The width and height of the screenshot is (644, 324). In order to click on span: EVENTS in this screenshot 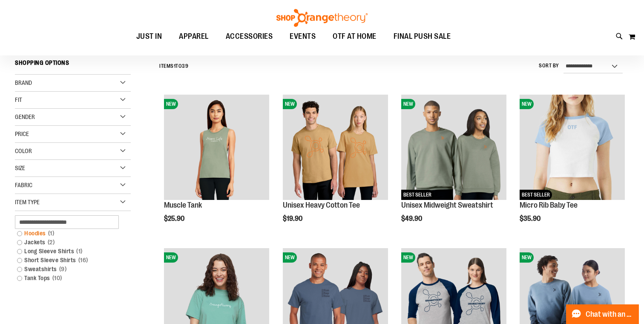, I will do `click(303, 36)`.